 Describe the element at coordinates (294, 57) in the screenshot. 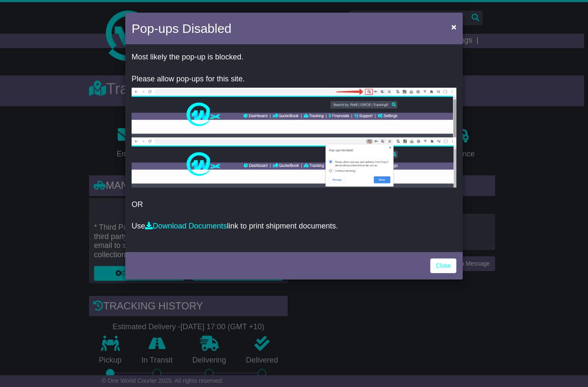

I see `p: Most likely the pop-up is blocked.` at that location.